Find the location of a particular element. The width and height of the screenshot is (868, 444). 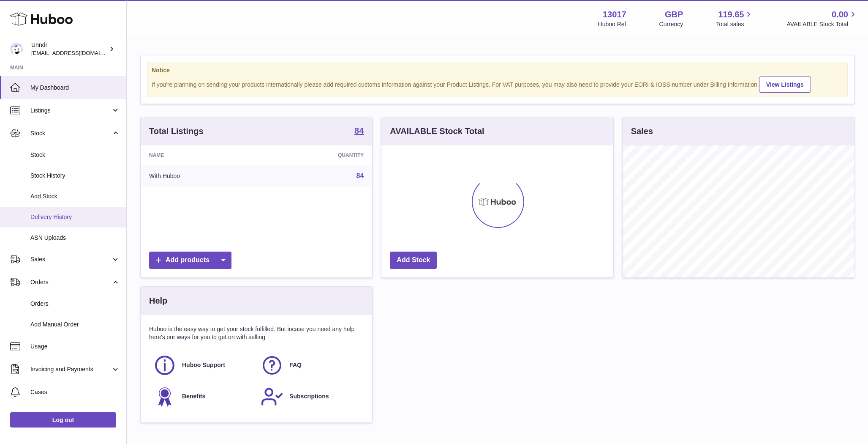

a: Huboo Support is located at coordinates (203, 365).